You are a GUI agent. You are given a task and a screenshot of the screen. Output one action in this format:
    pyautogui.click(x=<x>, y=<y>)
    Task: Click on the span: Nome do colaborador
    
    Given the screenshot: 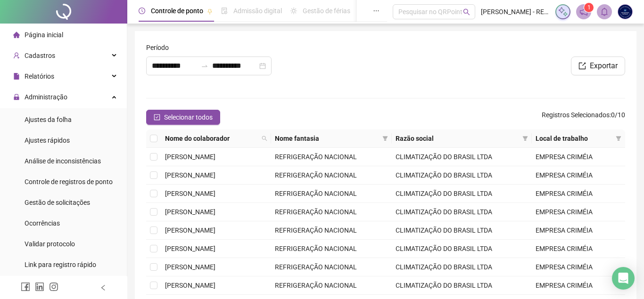 What is the action you would take?
    pyautogui.click(x=211, y=139)
    